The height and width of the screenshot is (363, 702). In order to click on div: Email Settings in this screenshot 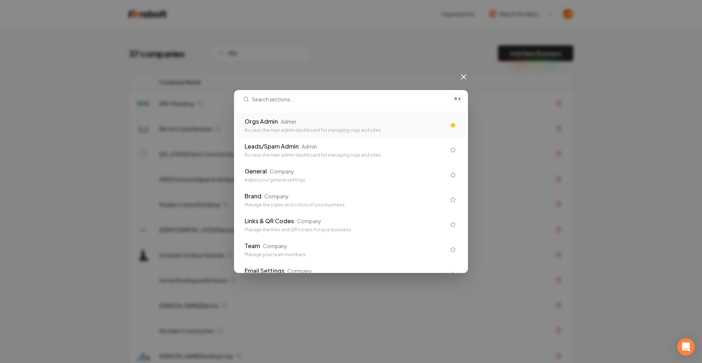, I will do `click(264, 271)`.